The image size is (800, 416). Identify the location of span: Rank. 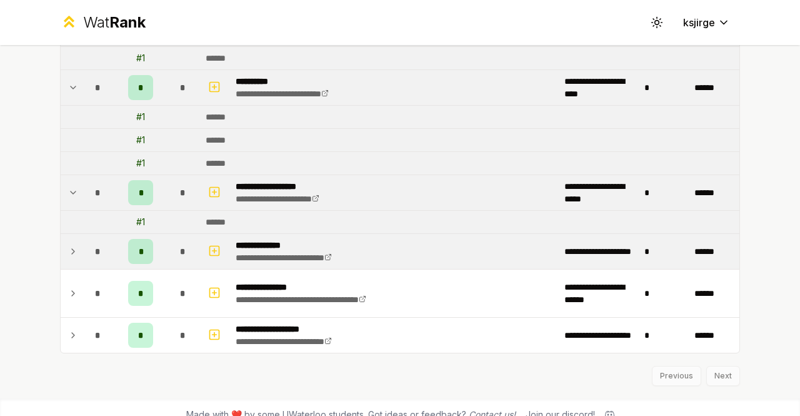
(128, 22).